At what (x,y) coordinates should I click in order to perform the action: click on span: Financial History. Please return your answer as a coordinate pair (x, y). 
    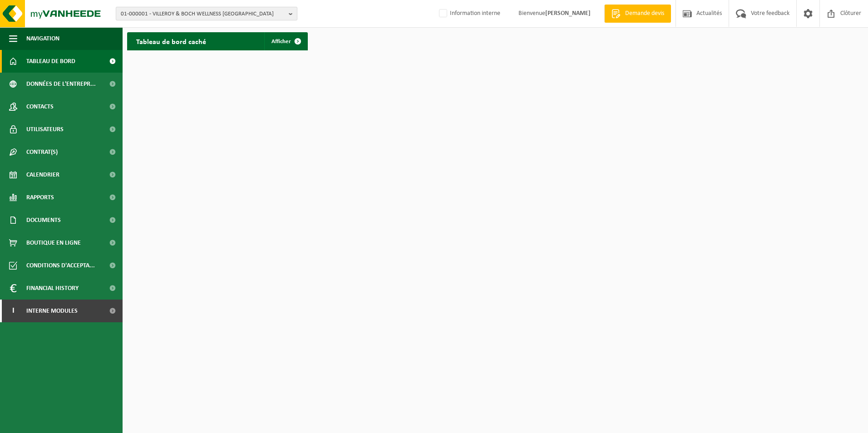
    Looking at the image, I should click on (52, 288).